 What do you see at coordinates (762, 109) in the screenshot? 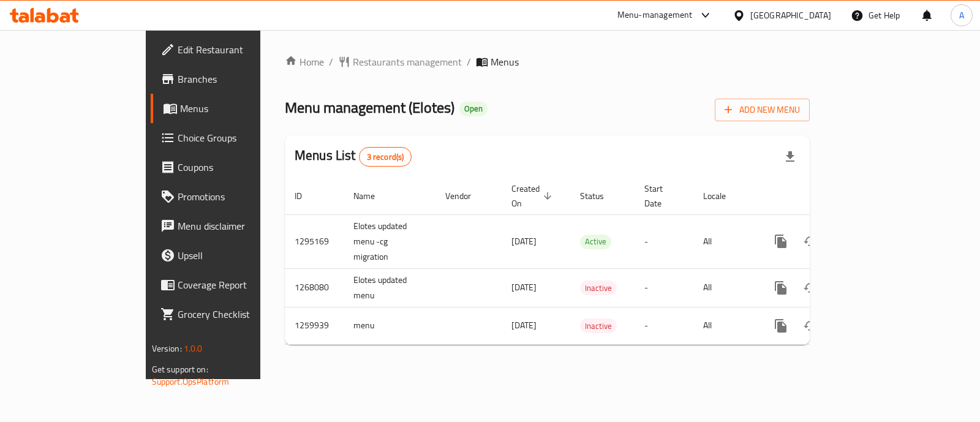
I see `span: Add New Menu` at bounding box center [762, 109].